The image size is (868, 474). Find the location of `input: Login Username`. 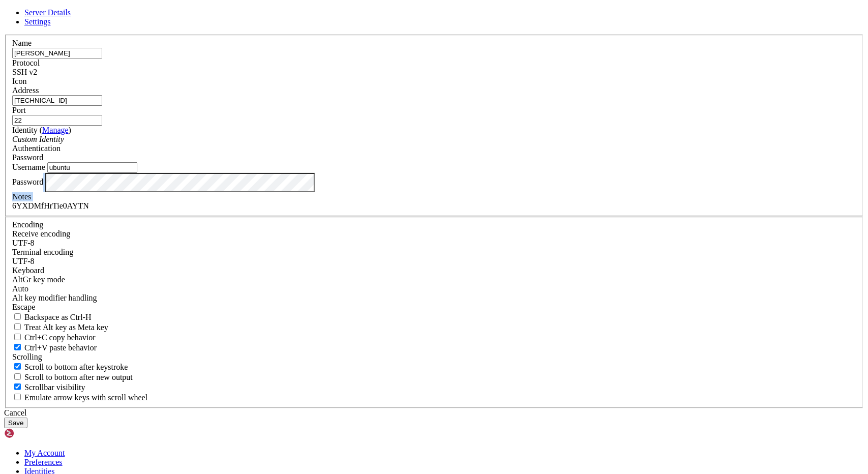

input: Login Username is located at coordinates (92, 167).